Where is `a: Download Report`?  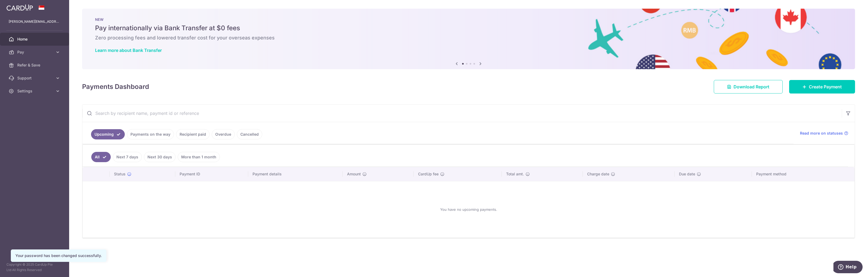
a: Download Report is located at coordinates (748, 87).